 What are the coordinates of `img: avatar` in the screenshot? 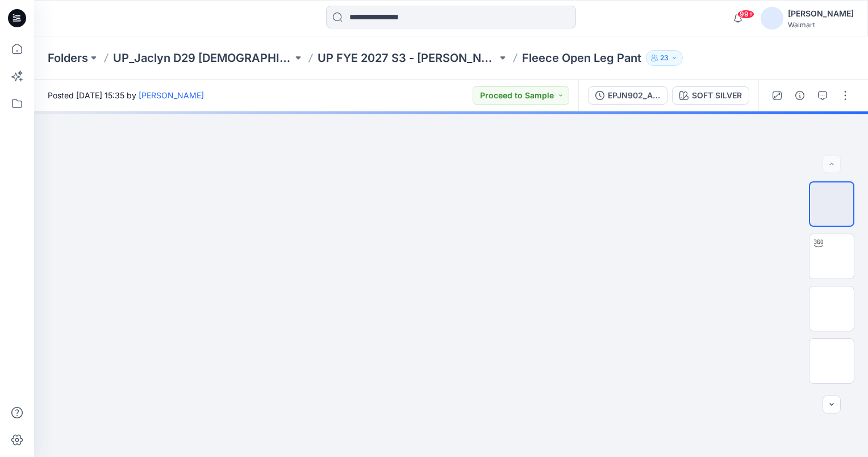 It's located at (772, 18).